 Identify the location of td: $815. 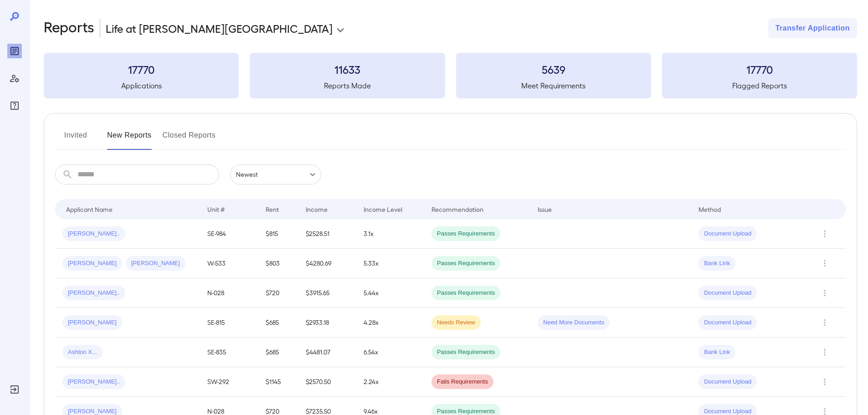
(278, 234).